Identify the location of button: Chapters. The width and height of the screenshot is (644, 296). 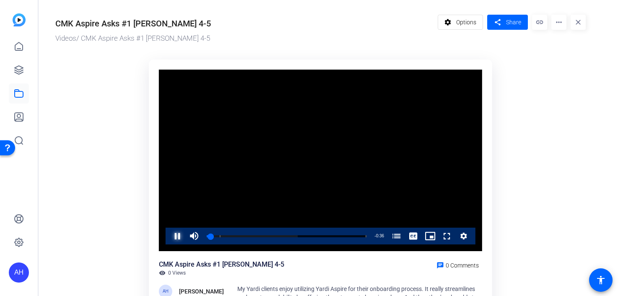
(396, 236).